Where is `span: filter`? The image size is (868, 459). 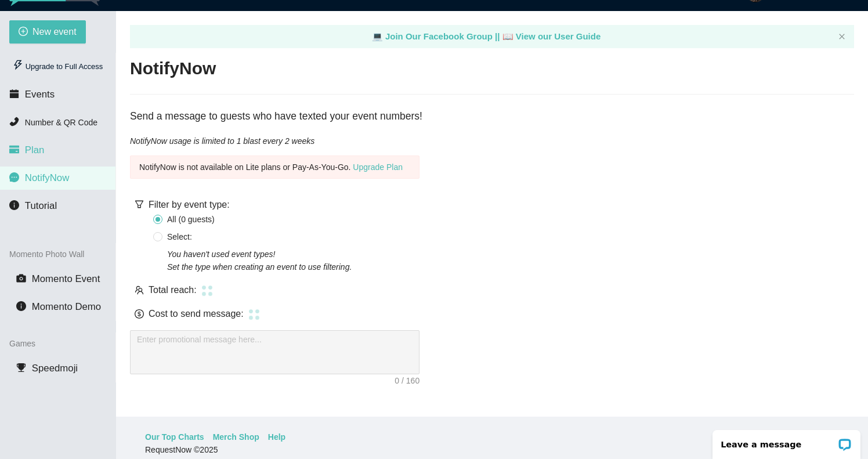 span: filter is located at coordinates (139, 204).